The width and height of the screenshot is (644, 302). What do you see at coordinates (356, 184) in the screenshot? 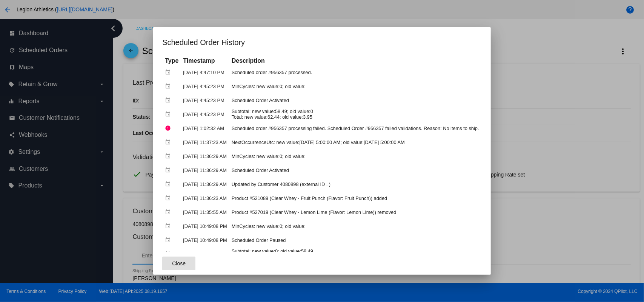
I see `td: Updated by Customer 4080898 (external ID , )` at bounding box center [356, 184].